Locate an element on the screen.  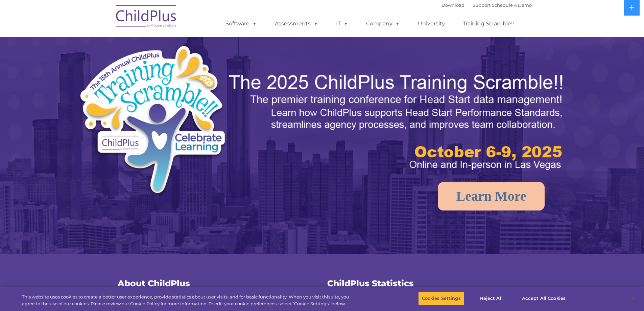
button: Accept All Cookies is located at coordinates (544, 298).